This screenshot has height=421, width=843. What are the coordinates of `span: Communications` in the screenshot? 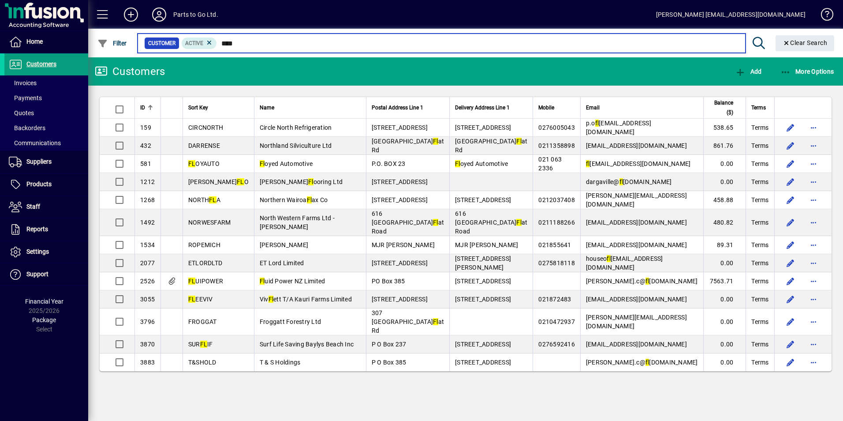 It's located at (35, 143).